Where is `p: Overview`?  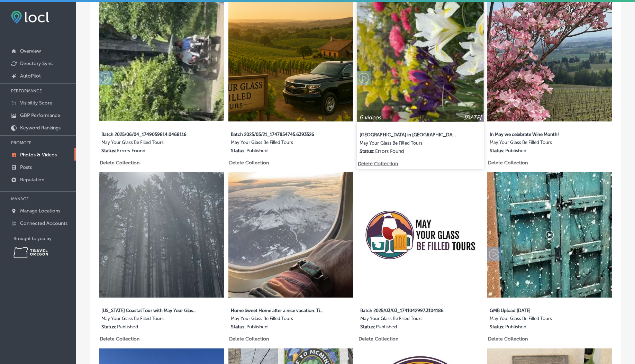
p: Overview is located at coordinates (30, 51).